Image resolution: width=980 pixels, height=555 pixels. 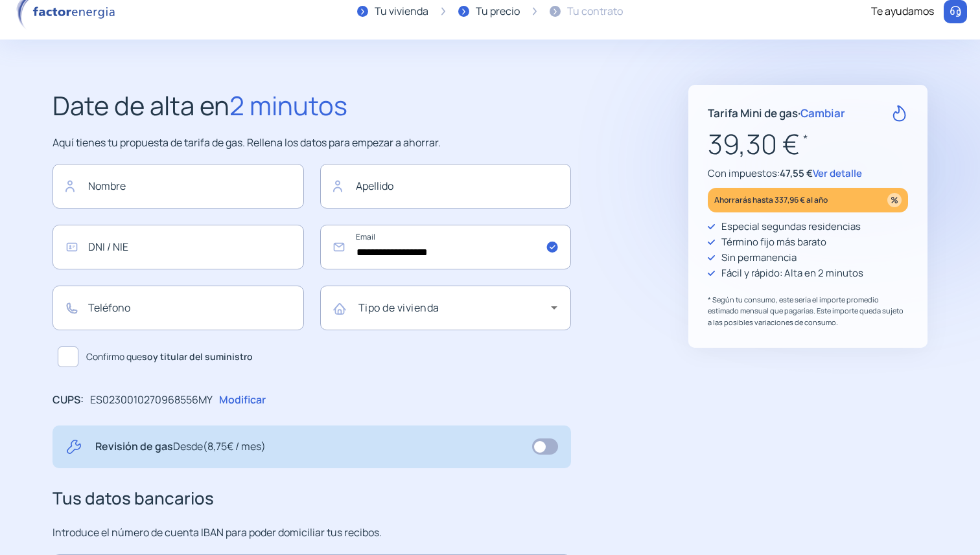 I want to click on img: percentage_icon.svg, so click(x=894, y=200).